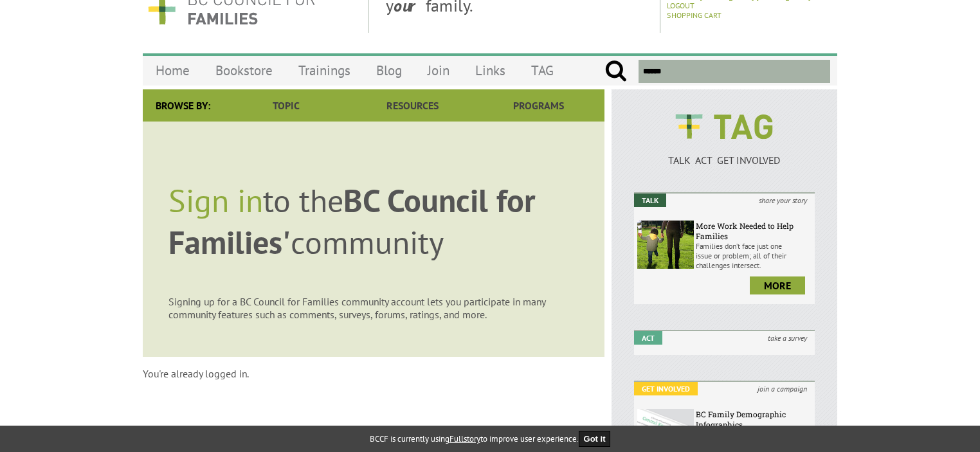 The width and height of the screenshot is (980, 452). I want to click on a: Bookstore, so click(244, 70).